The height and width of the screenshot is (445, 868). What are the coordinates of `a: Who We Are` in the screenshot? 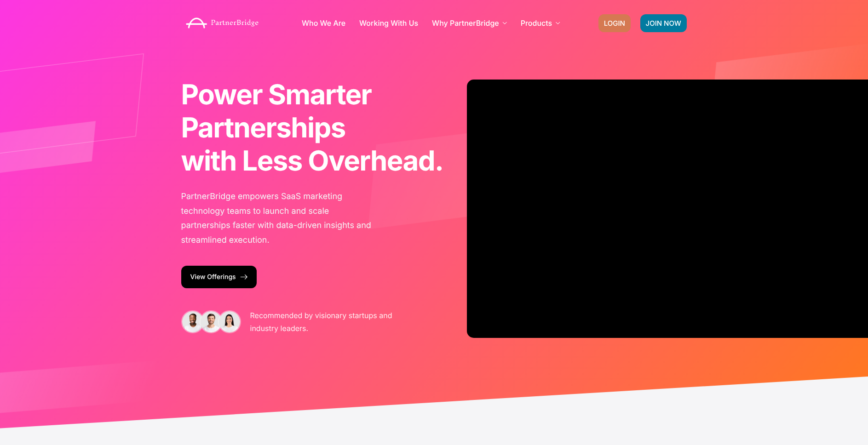 It's located at (323, 23).